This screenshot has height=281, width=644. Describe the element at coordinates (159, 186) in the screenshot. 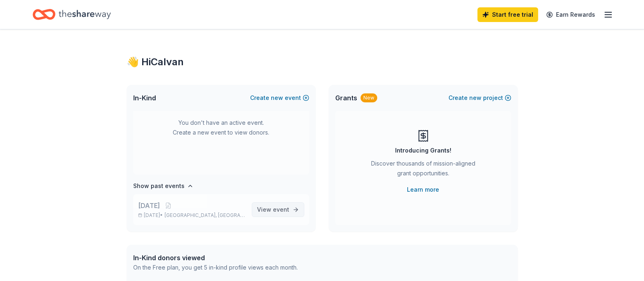

I see `h4: Show past events` at that location.